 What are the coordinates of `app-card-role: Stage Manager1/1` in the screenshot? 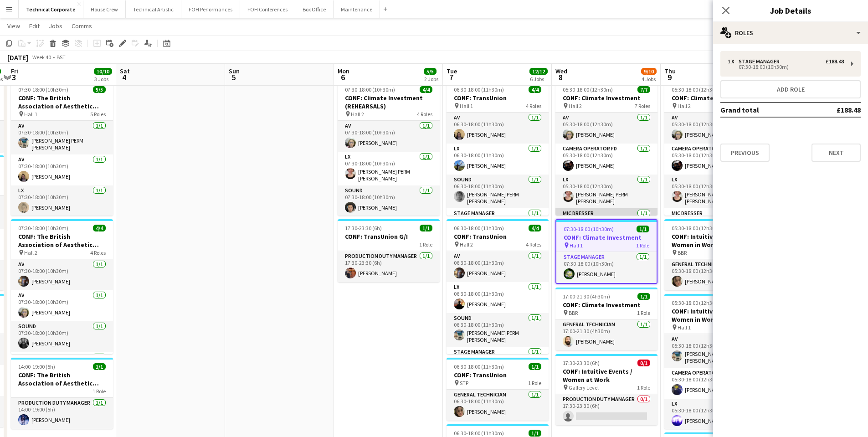 It's located at (497, 362).